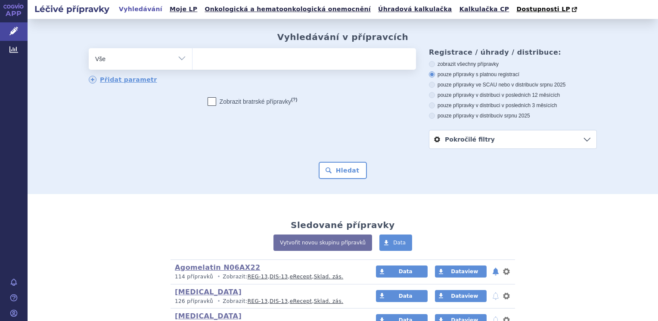  What do you see at coordinates (513, 85) in the screenshot?
I see `label: pouze přípravky ve SCAU nebo v distribuci` at bounding box center [513, 85].